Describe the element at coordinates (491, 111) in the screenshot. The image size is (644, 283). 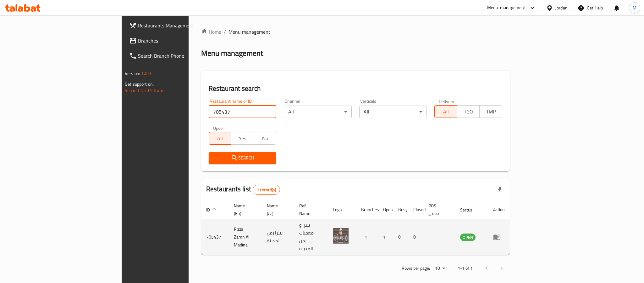
I see `button: TMP` at that location.